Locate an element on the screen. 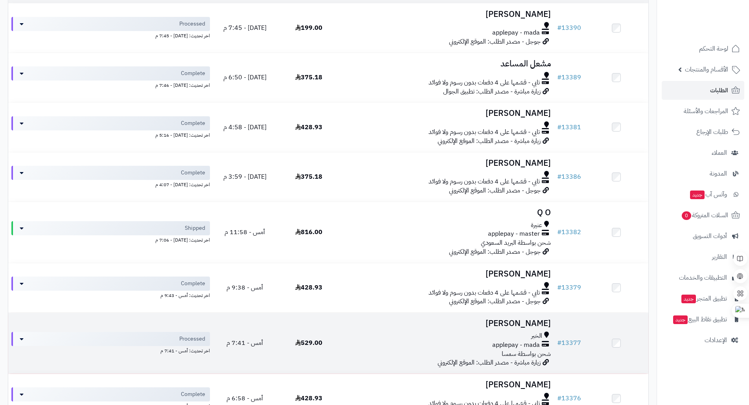  a: السلات المتروكة0 is located at coordinates (703, 215).